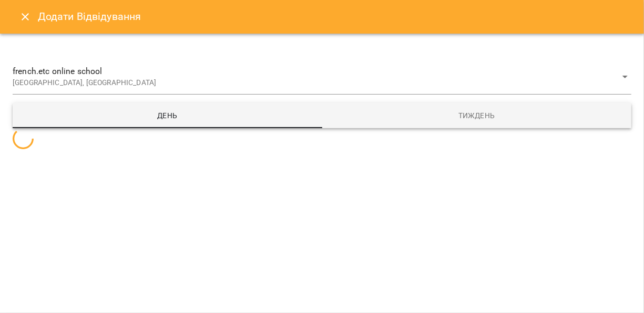 The image size is (644, 313). What do you see at coordinates (315, 72) in the screenshot?
I see `span: french.etc online school` at bounding box center [315, 72].